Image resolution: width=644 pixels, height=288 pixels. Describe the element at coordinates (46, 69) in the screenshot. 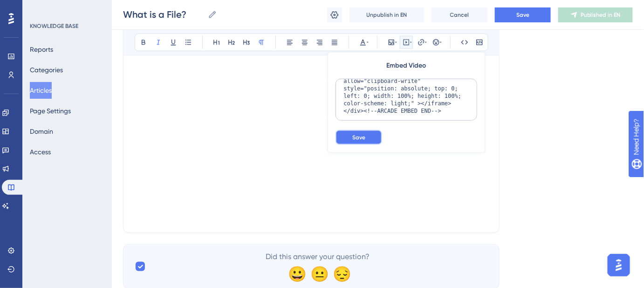

I see `button: Categories` at that location.